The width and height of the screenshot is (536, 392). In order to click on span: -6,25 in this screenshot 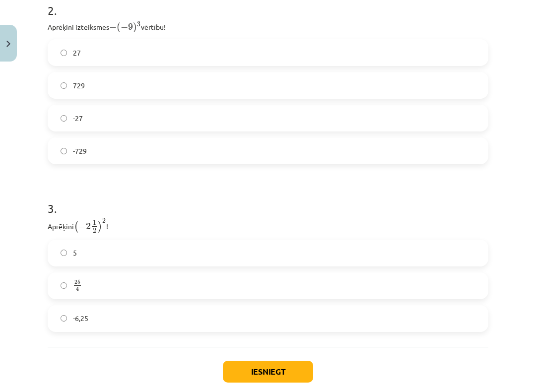, I will do `click(80, 318)`.